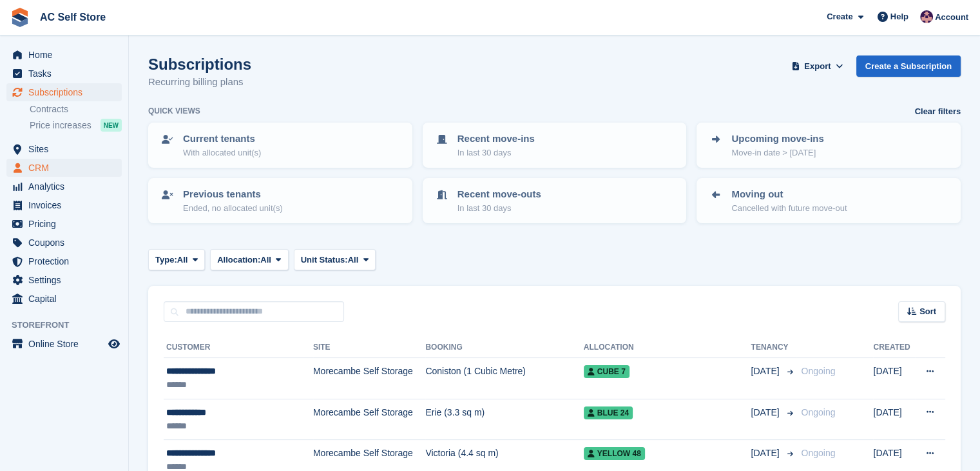  Describe the element at coordinates (70, 325) in the screenshot. I see `span: Storefront` at that location.